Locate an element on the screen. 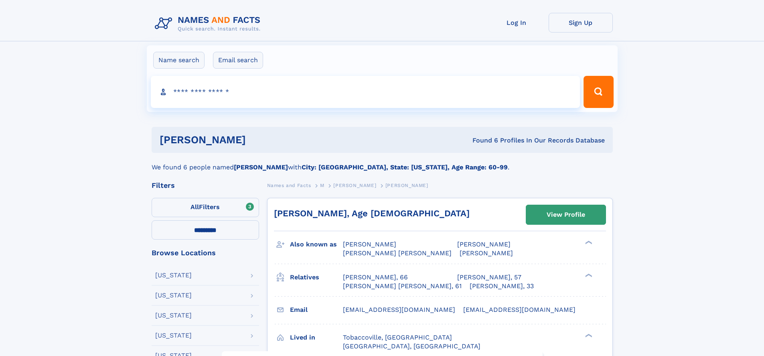 The height and width of the screenshot is (356, 764). label: Name search is located at coordinates (179, 60).